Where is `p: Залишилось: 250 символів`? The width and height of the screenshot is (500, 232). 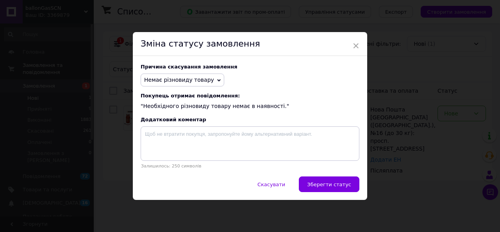 p: Залишилось: 250 символів is located at coordinates (250, 166).